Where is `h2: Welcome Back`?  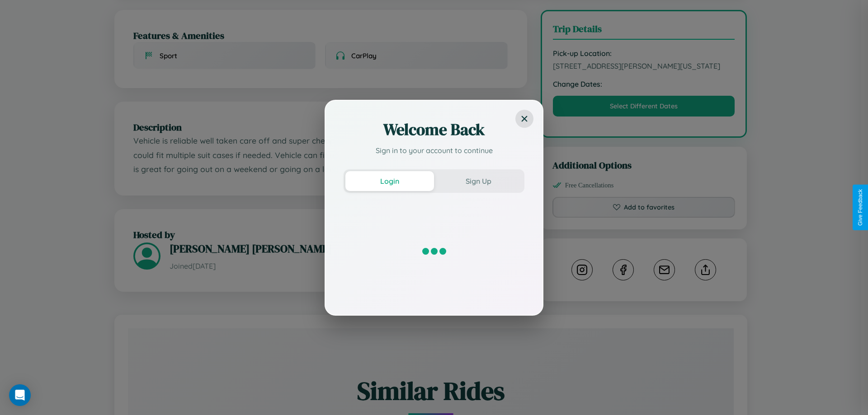
h2: Welcome Back is located at coordinates (434, 129).